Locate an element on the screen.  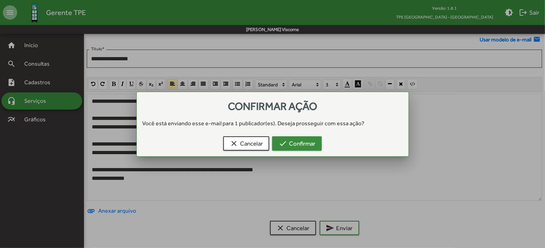
button: Confirmar is located at coordinates (297, 144).